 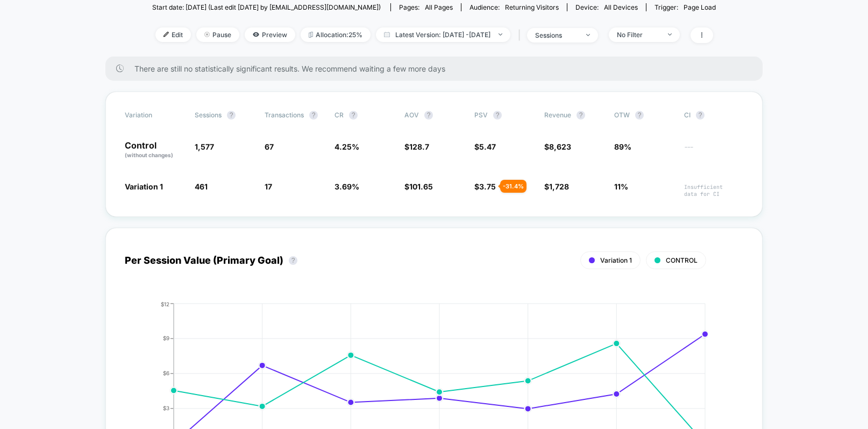 I want to click on span: 1,728, so click(x=559, y=186).